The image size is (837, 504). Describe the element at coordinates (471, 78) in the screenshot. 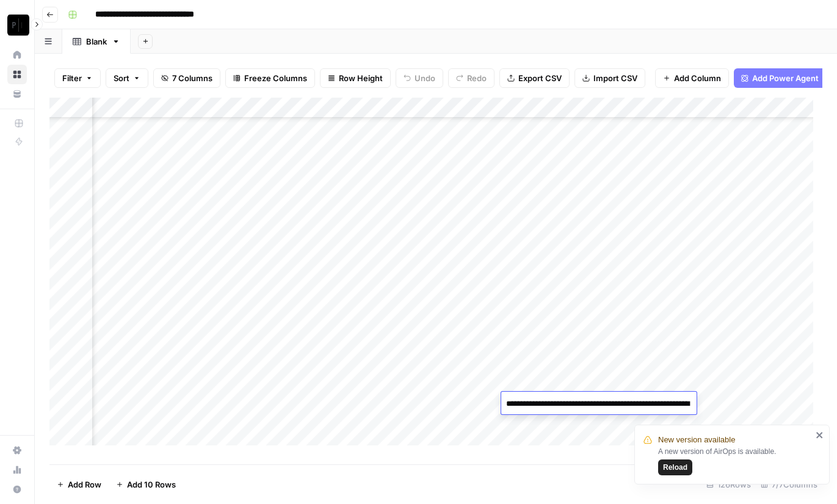

I see `button: Redo` at that location.